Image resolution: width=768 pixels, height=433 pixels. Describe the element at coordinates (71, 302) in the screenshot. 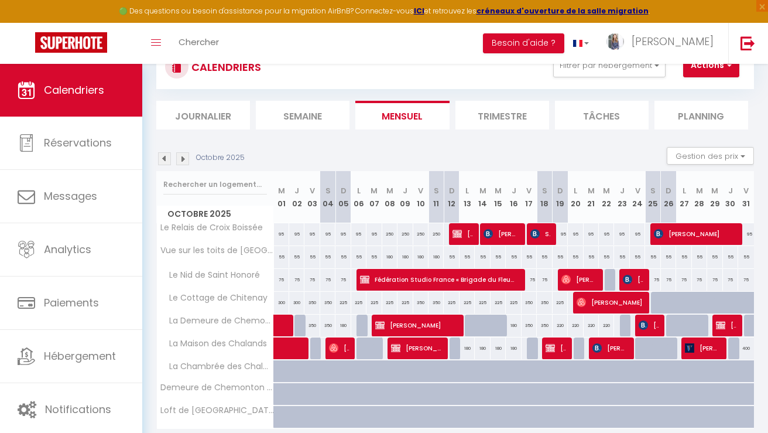

I see `span: Paiements` at that location.